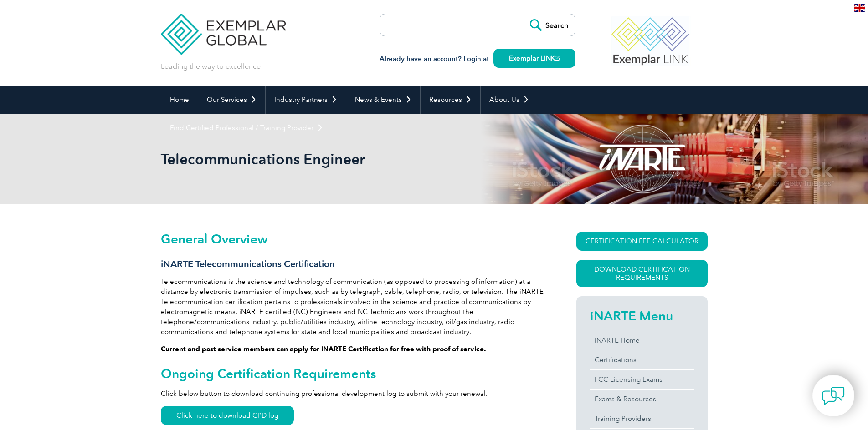  Describe the element at coordinates (642, 399) in the screenshot. I see `a: Exams & Resources` at that location.